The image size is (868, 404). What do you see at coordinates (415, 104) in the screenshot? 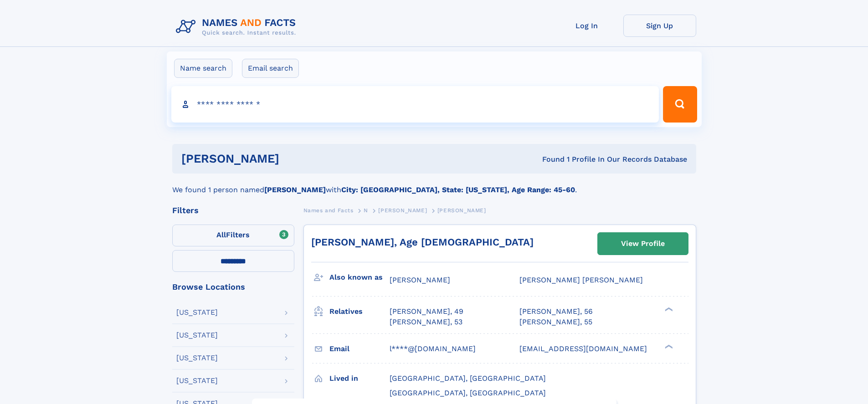
I see `input: search input` at bounding box center [415, 104].